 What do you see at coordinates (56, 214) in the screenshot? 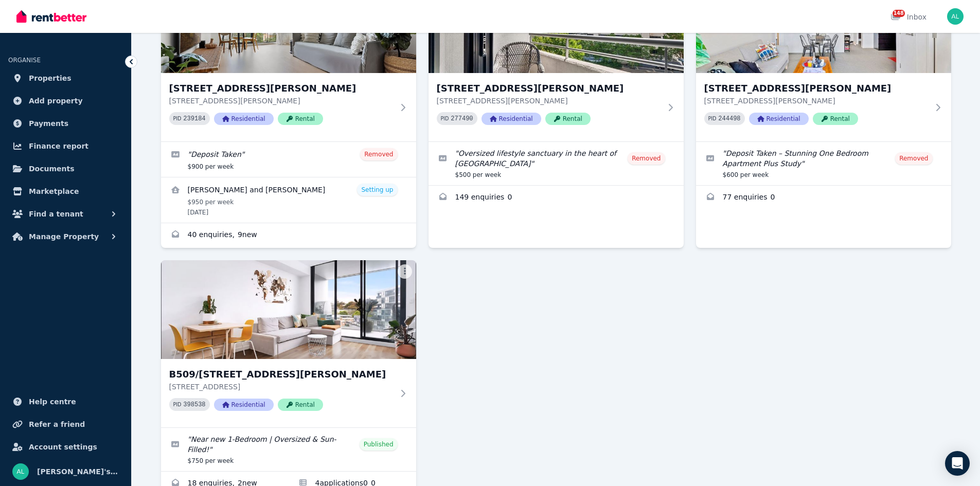
I see `span: Find a tenant` at bounding box center [56, 214].